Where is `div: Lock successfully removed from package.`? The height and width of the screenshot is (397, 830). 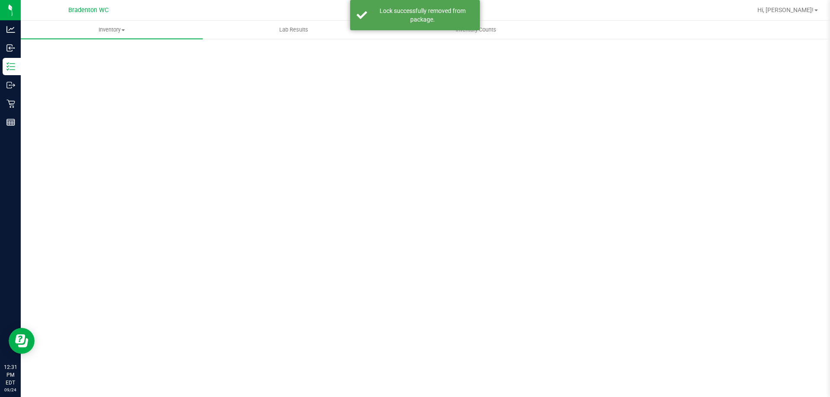 div: Lock successfully removed from package. is located at coordinates (422, 15).